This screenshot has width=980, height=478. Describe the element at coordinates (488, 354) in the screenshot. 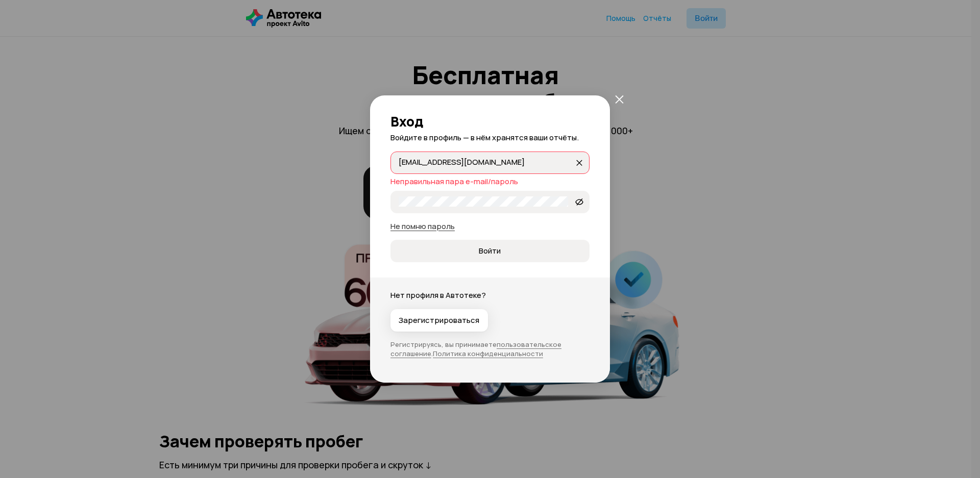

I see `a: Политика конфиденциальности` at that location.